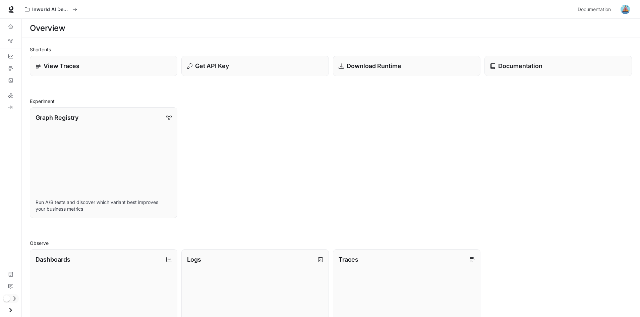  Describe the element at coordinates (520, 66) in the screenshot. I see `p: Documentation` at that location.